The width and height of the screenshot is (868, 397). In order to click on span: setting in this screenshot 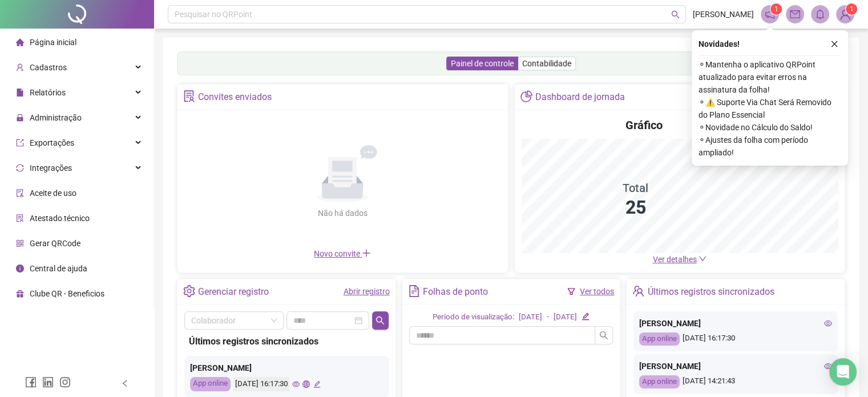, I will do `click(189, 290)`.